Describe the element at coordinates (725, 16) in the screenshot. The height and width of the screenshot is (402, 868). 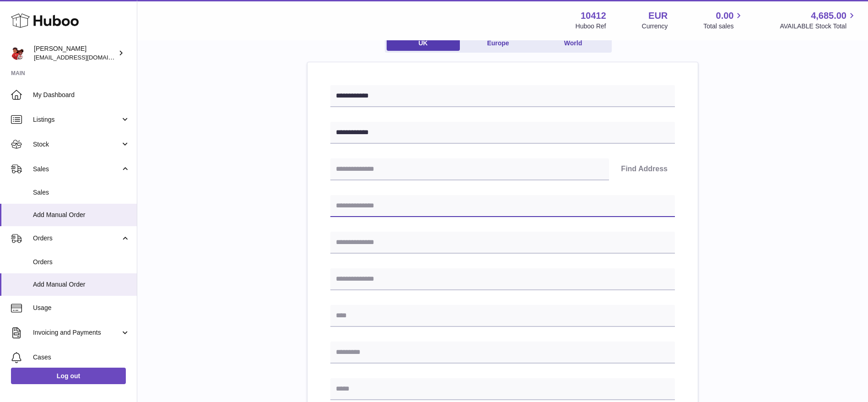
I see `span: 0.00` at that location.